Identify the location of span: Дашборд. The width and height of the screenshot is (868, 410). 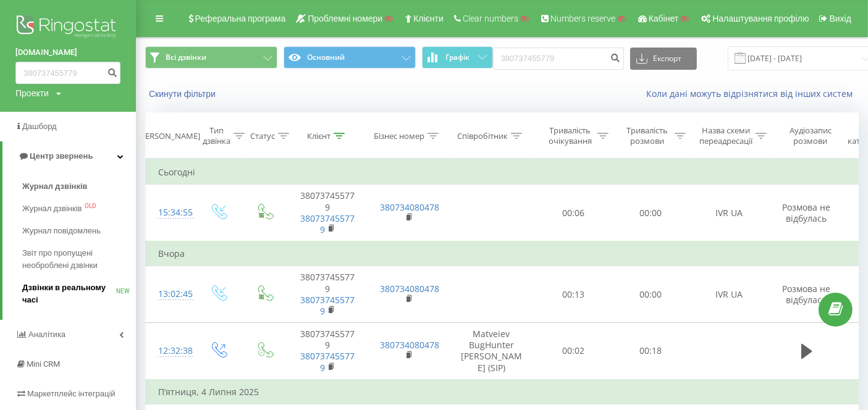
(40, 126).